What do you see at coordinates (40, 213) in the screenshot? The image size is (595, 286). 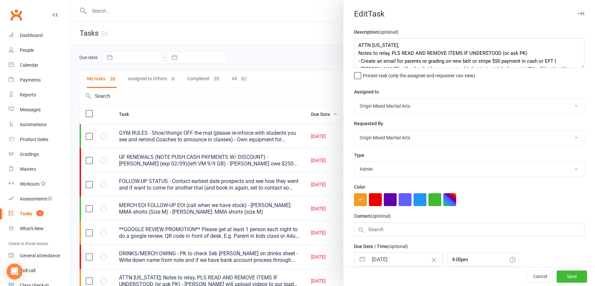 I see `span: 12` at bounding box center [40, 213].